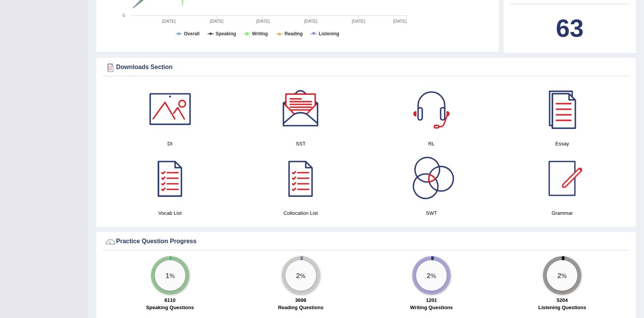 This screenshot has height=318, width=644. What do you see at coordinates (301, 143) in the screenshot?
I see `h4: SST` at bounding box center [301, 143].